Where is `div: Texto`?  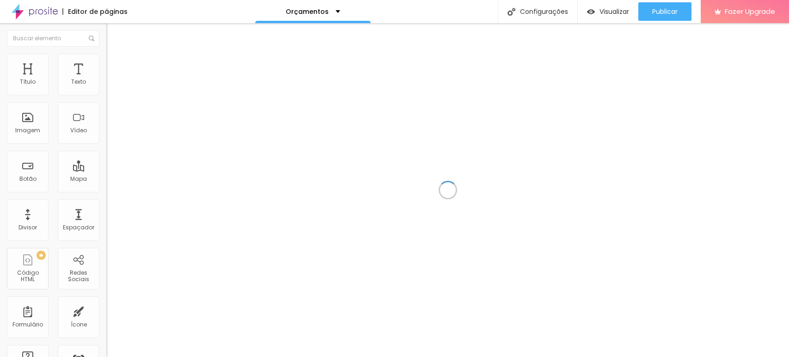 div: Texto is located at coordinates (79, 82).